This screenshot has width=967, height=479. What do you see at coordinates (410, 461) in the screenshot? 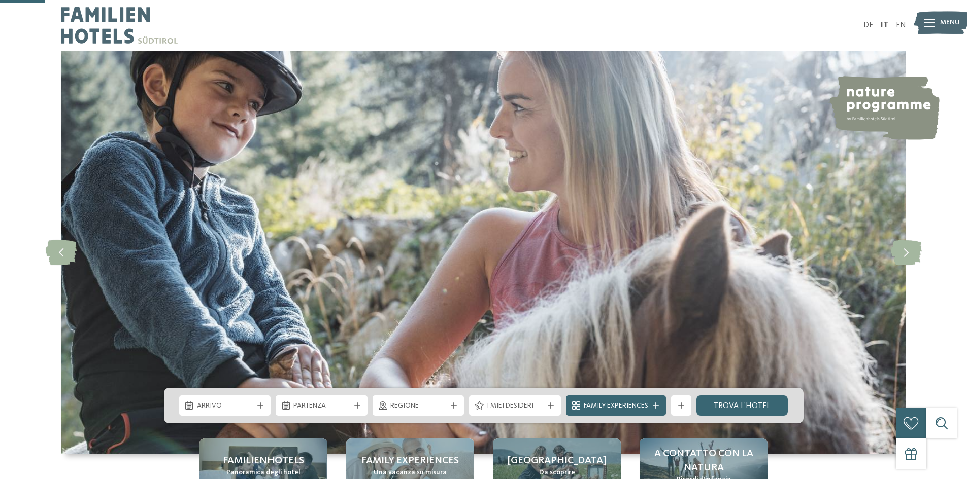
I see `span: Family experiences` at bounding box center [410, 461].